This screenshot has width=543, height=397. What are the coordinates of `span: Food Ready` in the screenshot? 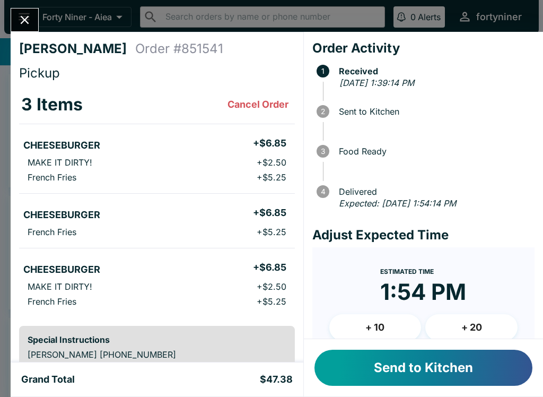 It's located at (434, 151).